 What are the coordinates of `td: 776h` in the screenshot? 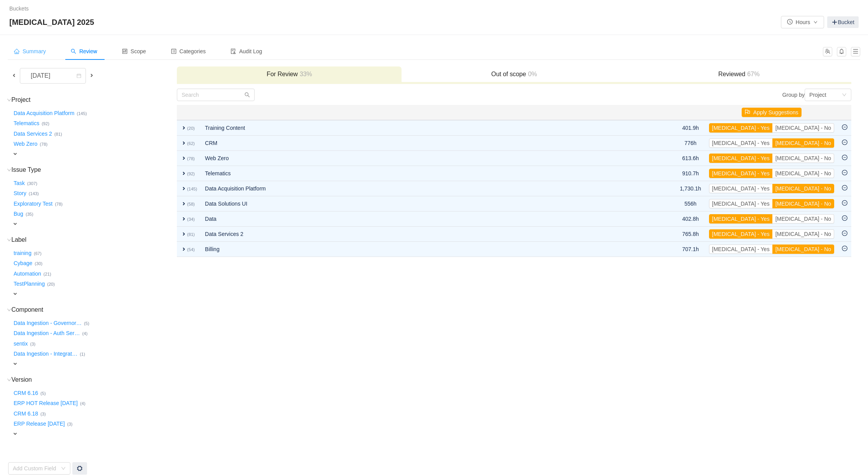 It's located at (691, 143).